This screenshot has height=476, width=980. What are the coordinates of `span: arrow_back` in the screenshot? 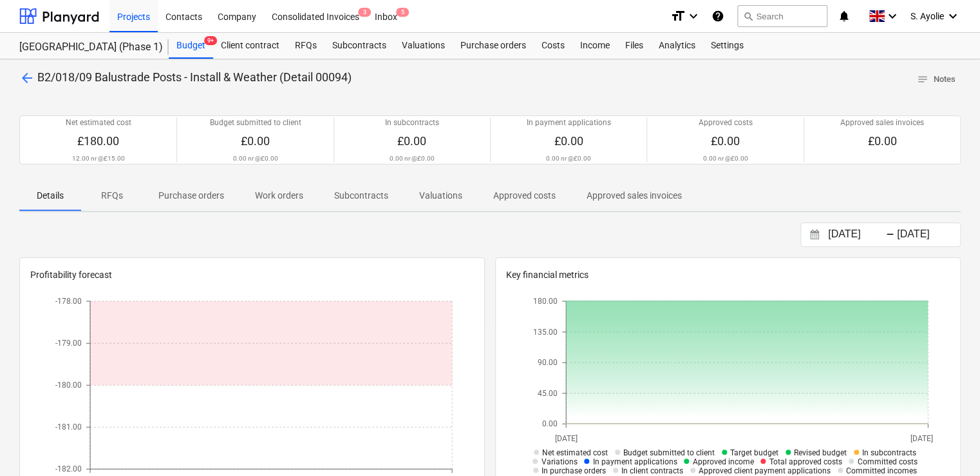 It's located at (27, 78).